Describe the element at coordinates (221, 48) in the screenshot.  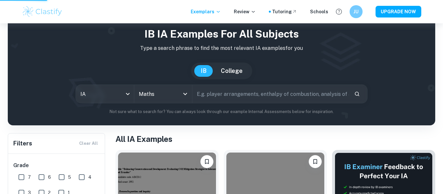
I see `p: Type a search phrase to find the most relevant IA examples for you` at that location.